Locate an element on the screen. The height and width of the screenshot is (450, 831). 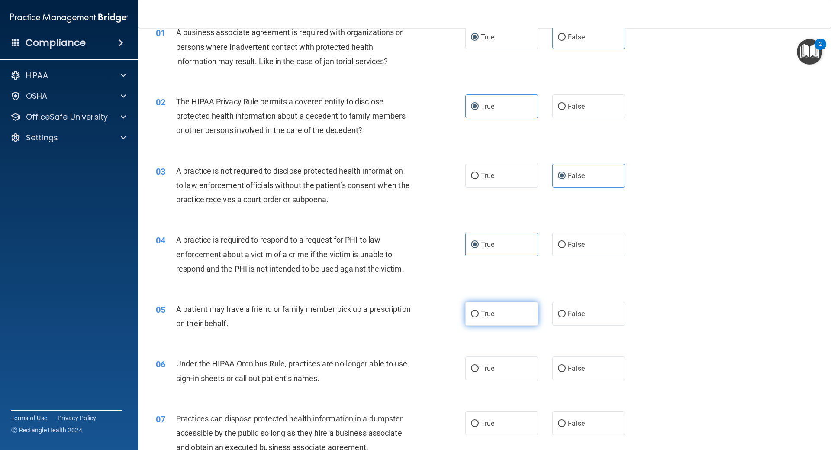
span: 02 is located at coordinates (161, 102).